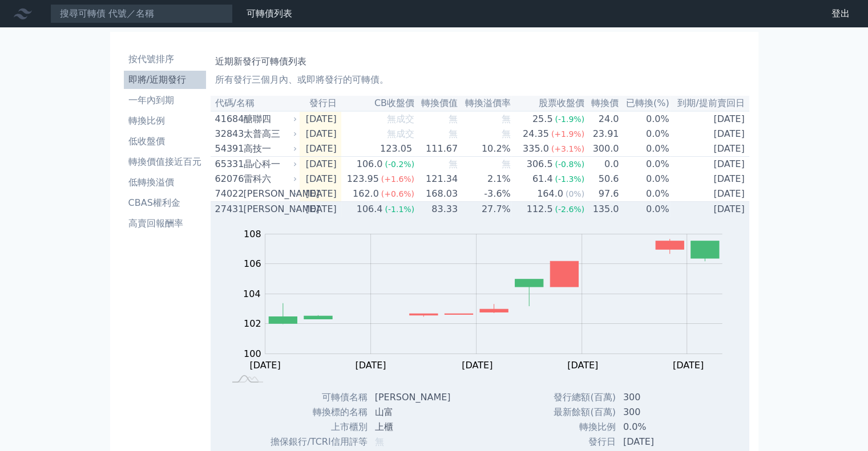  What do you see at coordinates (164, 163) in the screenshot?
I see `li: 轉換價值接近百元` at bounding box center [164, 163].